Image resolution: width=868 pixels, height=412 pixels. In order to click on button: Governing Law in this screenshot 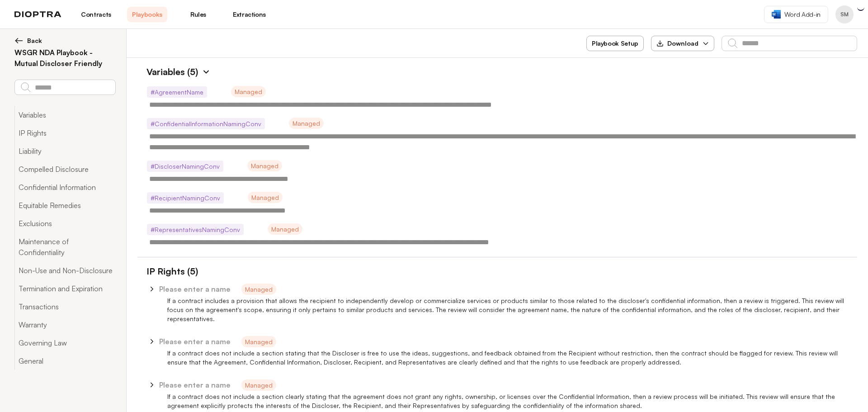, I will do `click(65, 343)`.